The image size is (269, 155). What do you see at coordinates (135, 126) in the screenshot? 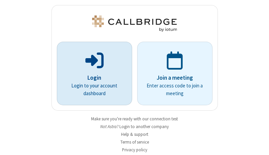
I see `li: Not Astra?` at bounding box center [135, 126].